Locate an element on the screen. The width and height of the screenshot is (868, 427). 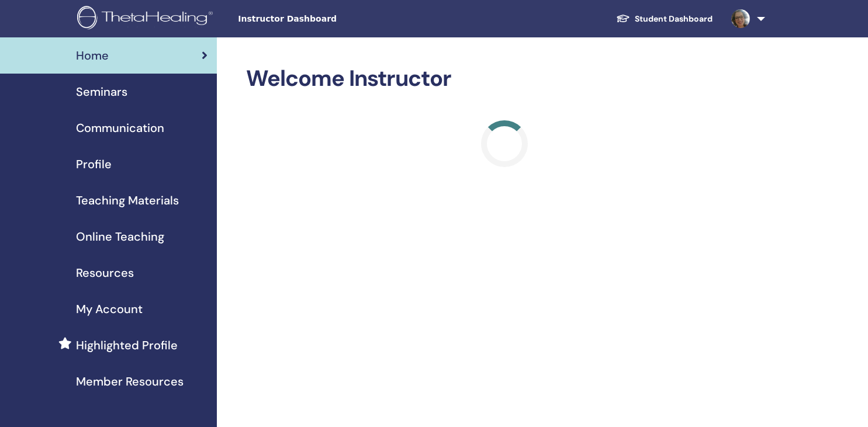
a: Student Dashboard is located at coordinates (664, 18).